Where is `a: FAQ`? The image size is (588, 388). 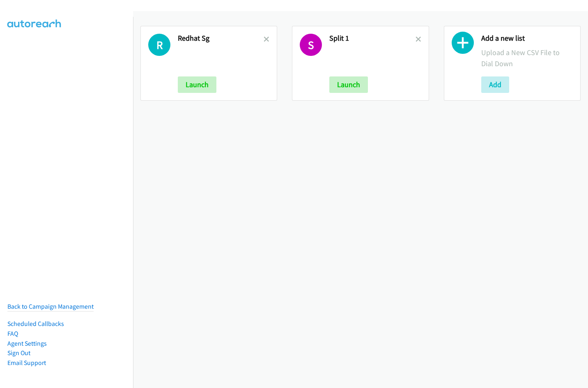
a: FAQ is located at coordinates (13, 333).